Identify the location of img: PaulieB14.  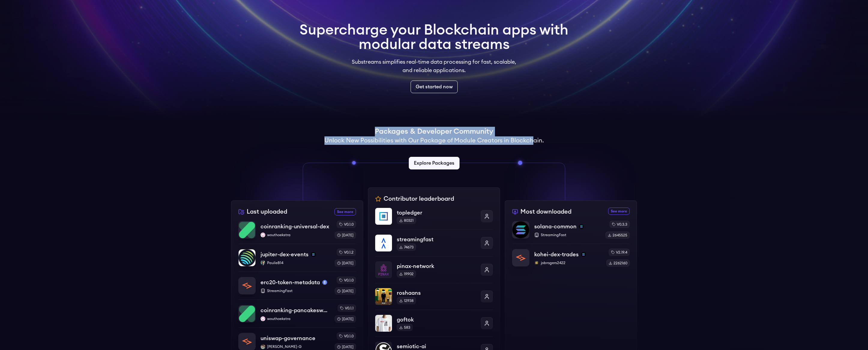
(263, 263).